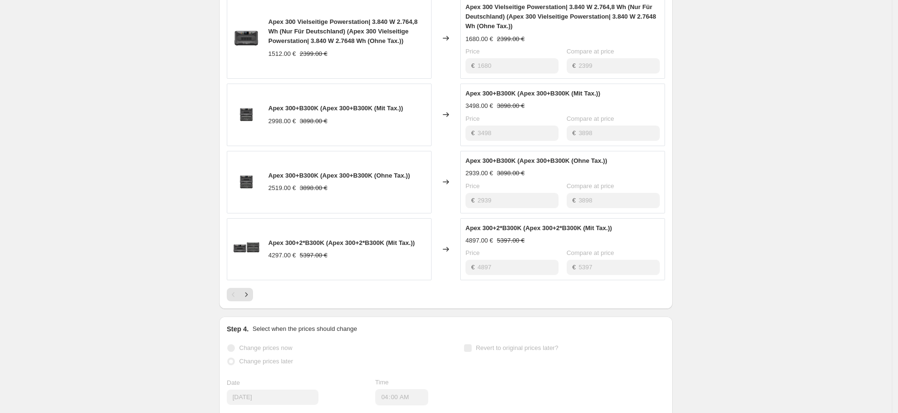 This screenshot has width=898, height=413. I want to click on div: 2998.00 €, so click(282, 121).